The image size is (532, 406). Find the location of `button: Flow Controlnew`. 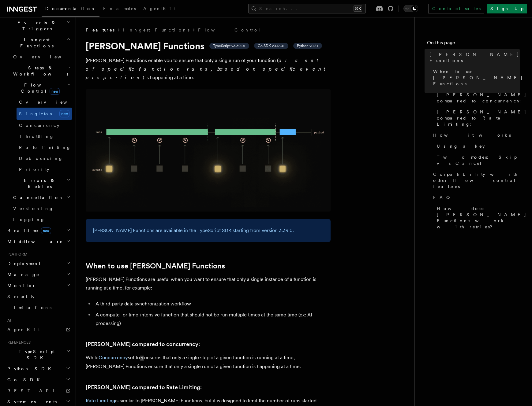

button: Flow Controlnew is located at coordinates (41, 88).